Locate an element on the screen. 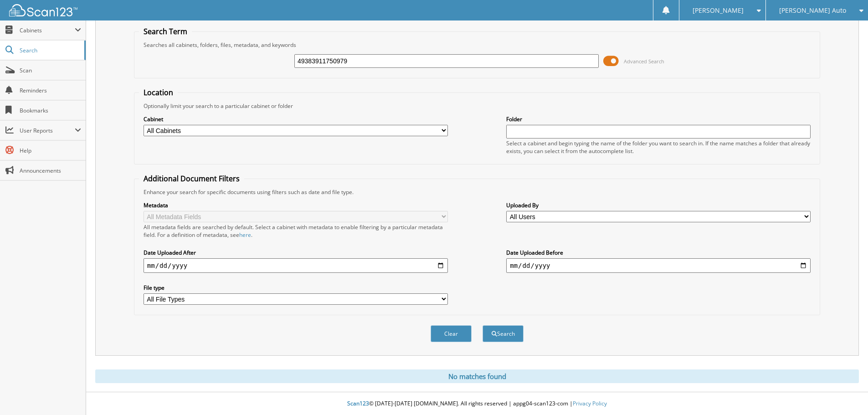  a: Privacy Policy is located at coordinates (590, 403).